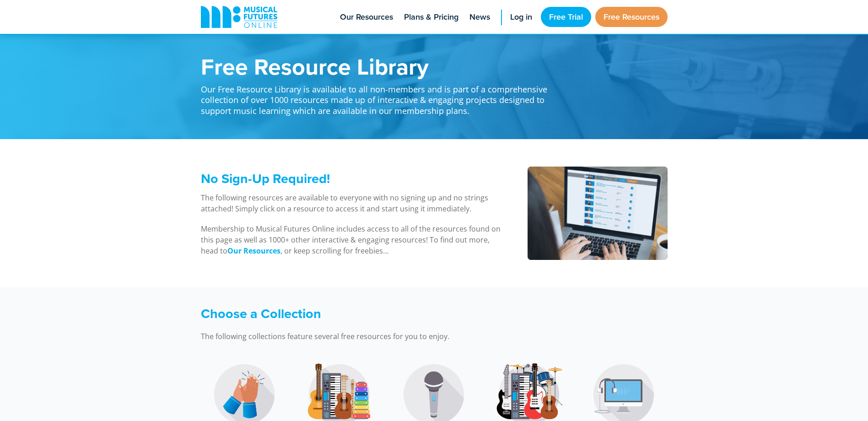 This screenshot has height=421, width=868. What do you see at coordinates (352, 240) in the screenshot?
I see `p: Membership to Musical Futures Online includes access to all of the resources found on this page a...` at bounding box center [352, 240].